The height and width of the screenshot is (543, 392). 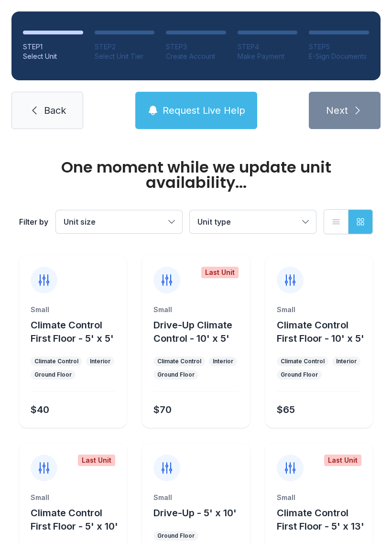 What do you see at coordinates (79, 222) in the screenshot?
I see `span: Unit size` at bounding box center [79, 222].